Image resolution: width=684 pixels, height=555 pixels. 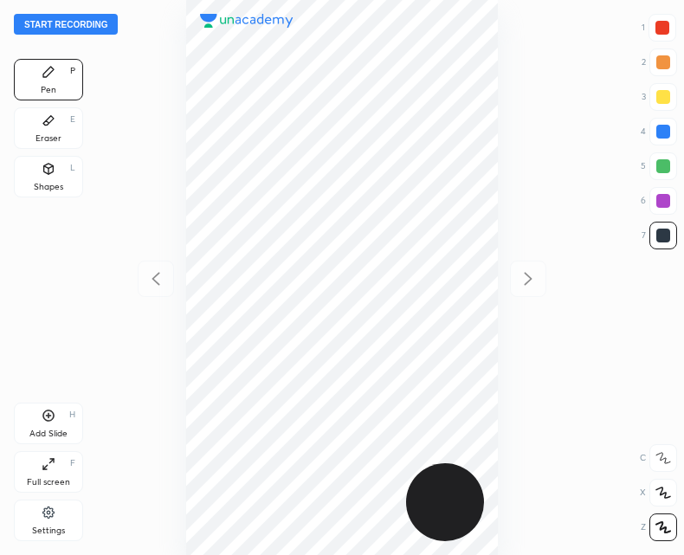 I want to click on div: 6, so click(x=659, y=201).